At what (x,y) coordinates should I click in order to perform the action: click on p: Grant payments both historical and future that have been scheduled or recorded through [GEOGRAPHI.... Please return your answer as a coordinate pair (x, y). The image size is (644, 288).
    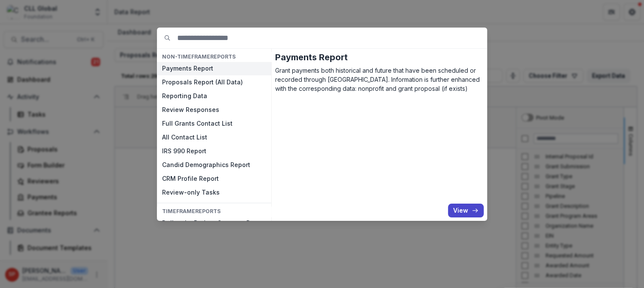
    Looking at the image, I should click on (379, 79).